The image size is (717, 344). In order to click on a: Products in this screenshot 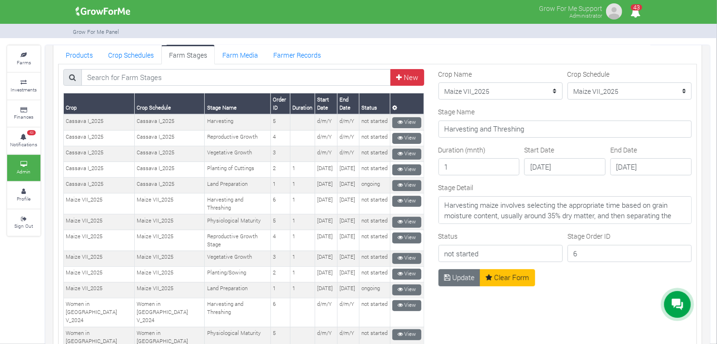, I will do `click(79, 54)`.